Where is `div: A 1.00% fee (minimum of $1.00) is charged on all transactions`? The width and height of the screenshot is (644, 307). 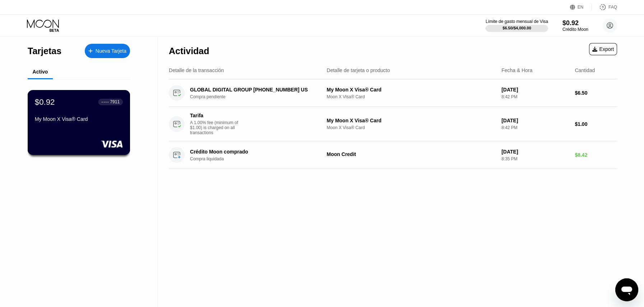
div: A 1.00% fee (minimum of $1.00) is charged on all transactions is located at coordinates (217, 128).